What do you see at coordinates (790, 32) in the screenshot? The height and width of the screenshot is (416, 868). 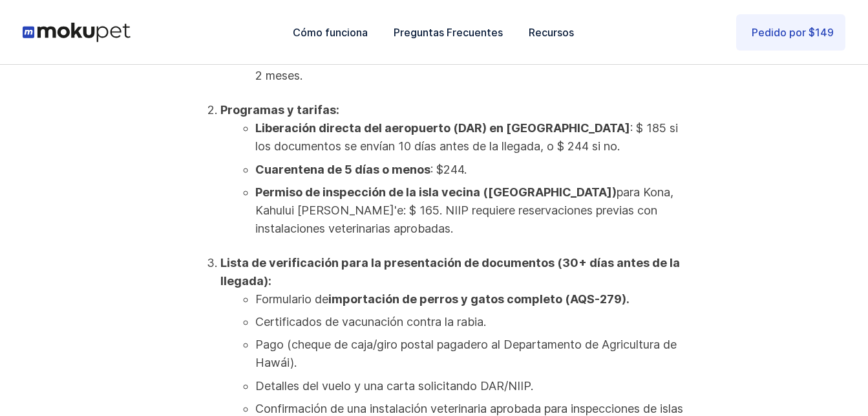 I see `a: Pedido por $149` at bounding box center [790, 32].